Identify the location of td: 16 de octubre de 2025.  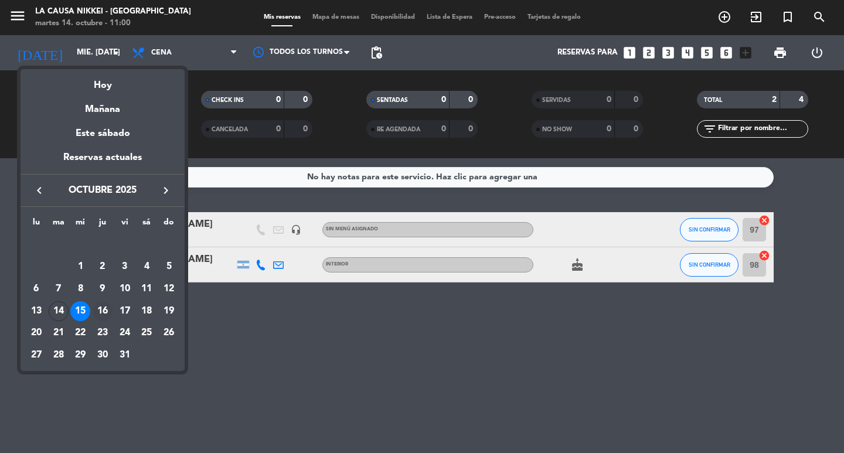
(103, 311).